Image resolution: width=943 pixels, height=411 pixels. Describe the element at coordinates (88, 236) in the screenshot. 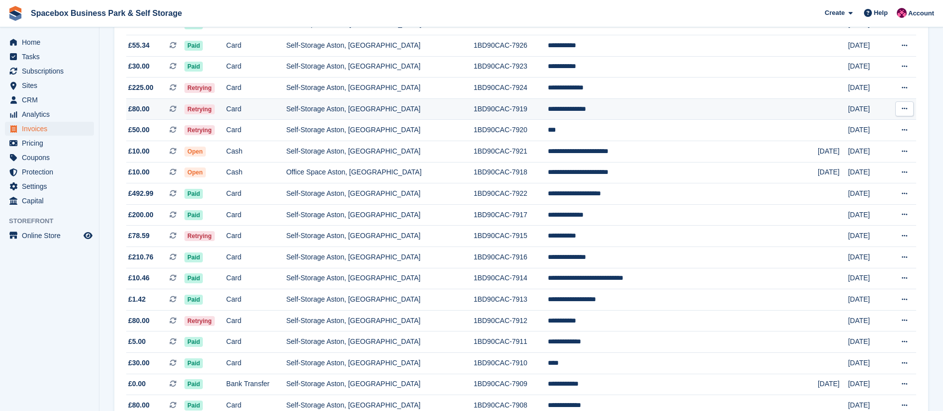

I see `a: Preview store` at that location.